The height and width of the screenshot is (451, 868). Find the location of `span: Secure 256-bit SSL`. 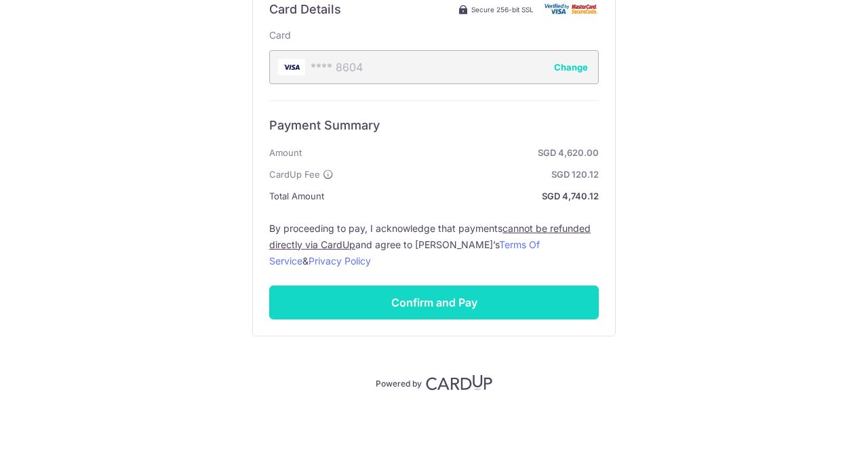

span: Secure 256-bit SSL is located at coordinates (503, 10).